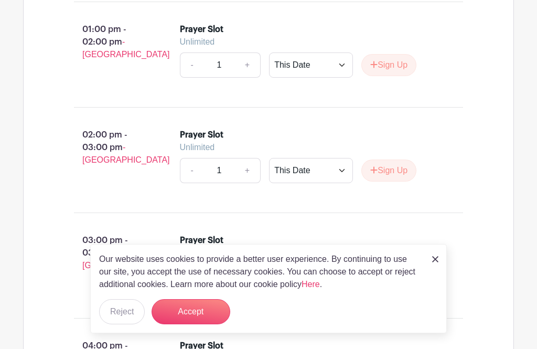 Image resolution: width=537 pixels, height=349 pixels. Describe the element at coordinates (310, 284) in the screenshot. I see `a: Here` at that location.